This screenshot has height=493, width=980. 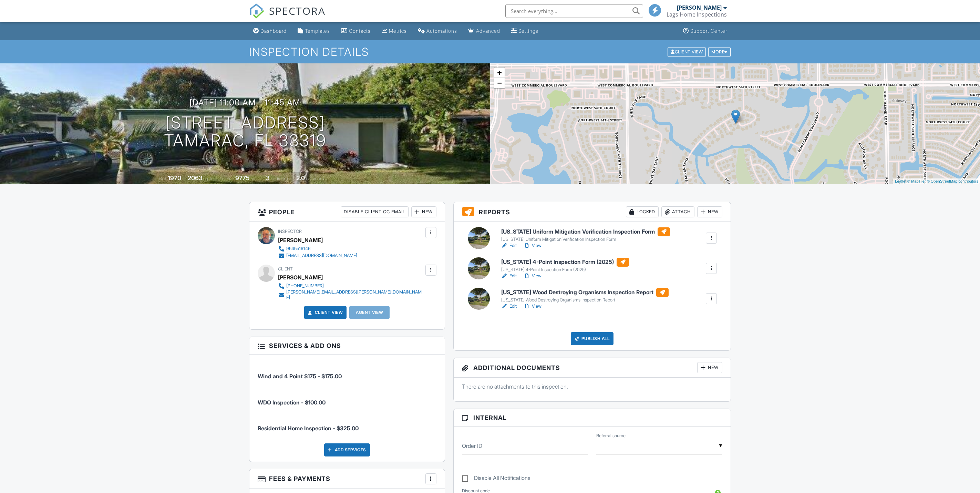 What do you see at coordinates (900, 181) in the screenshot?
I see `a: Leaflet` at bounding box center [900, 181].